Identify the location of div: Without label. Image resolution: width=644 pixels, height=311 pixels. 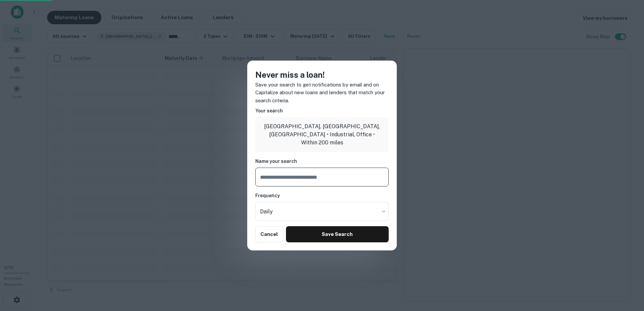
(322, 211).